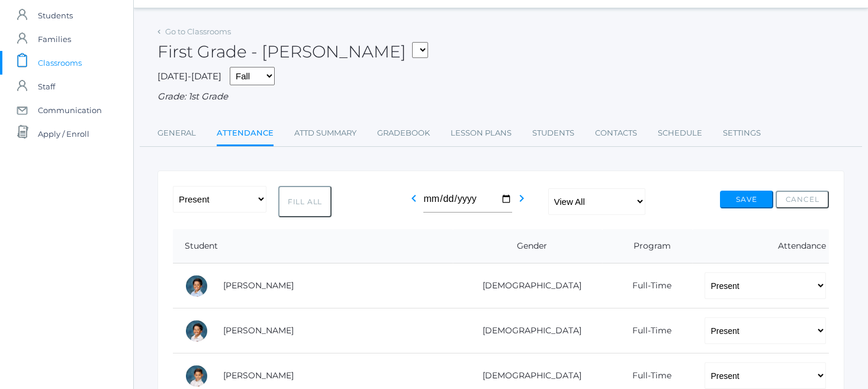 Image resolution: width=868 pixels, height=389 pixels. I want to click on button: Save, so click(747, 200).